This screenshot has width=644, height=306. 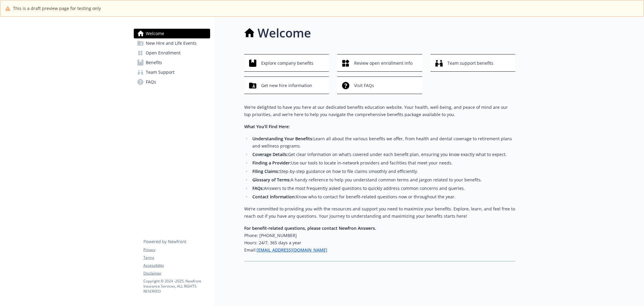 What do you see at coordinates (380, 85) in the screenshot?
I see `button: Visit FAQs` at bounding box center [380, 85].